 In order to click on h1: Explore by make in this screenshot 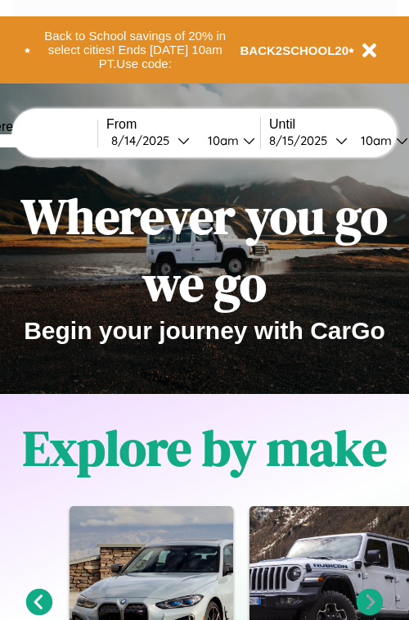, I will do `click(205, 448)`.